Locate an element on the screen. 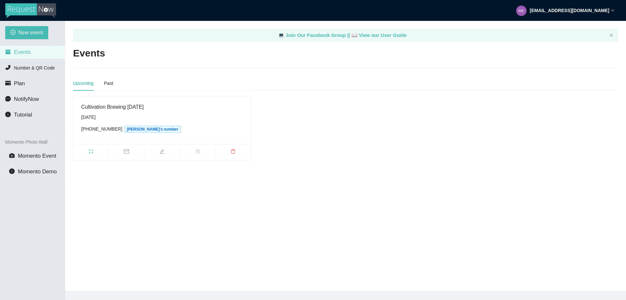 The image size is (626, 300). span: camera is located at coordinates (12, 155).